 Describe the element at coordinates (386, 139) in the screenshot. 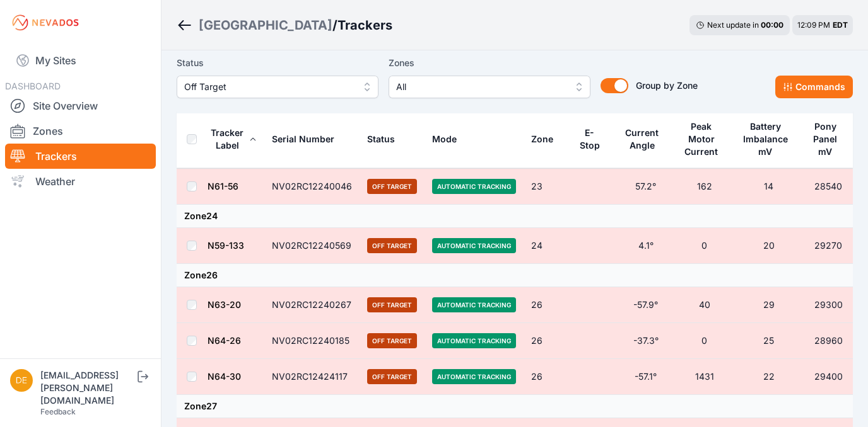

I see `button: Status` at that location.